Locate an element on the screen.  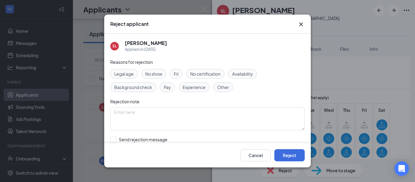
span: Other is located at coordinates (223, 87).